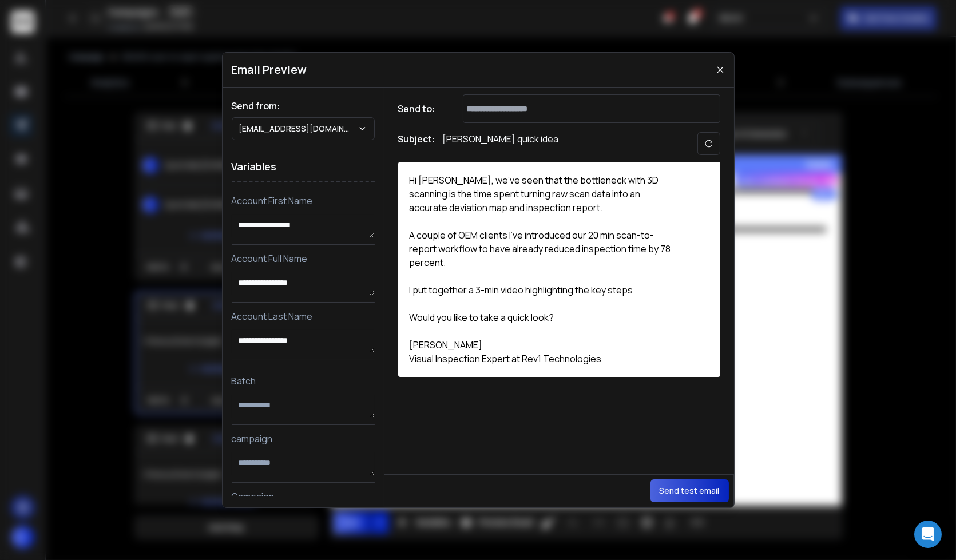  I want to click on h1: Email Preview, so click(269, 70).